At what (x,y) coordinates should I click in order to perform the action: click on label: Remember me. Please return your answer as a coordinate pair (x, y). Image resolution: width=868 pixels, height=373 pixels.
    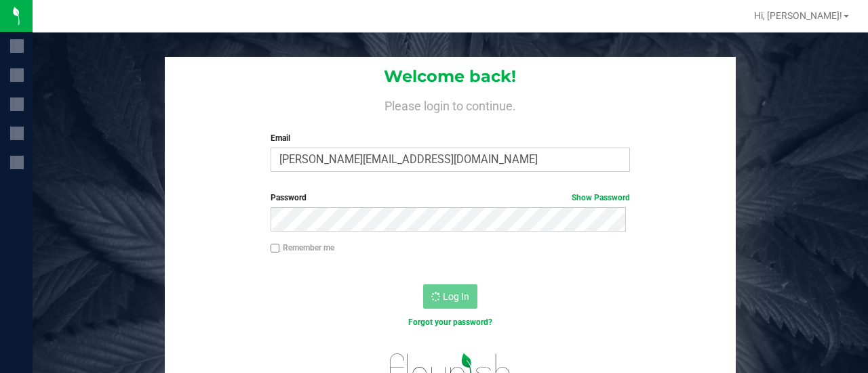
    Looking at the image, I should click on (302, 248).